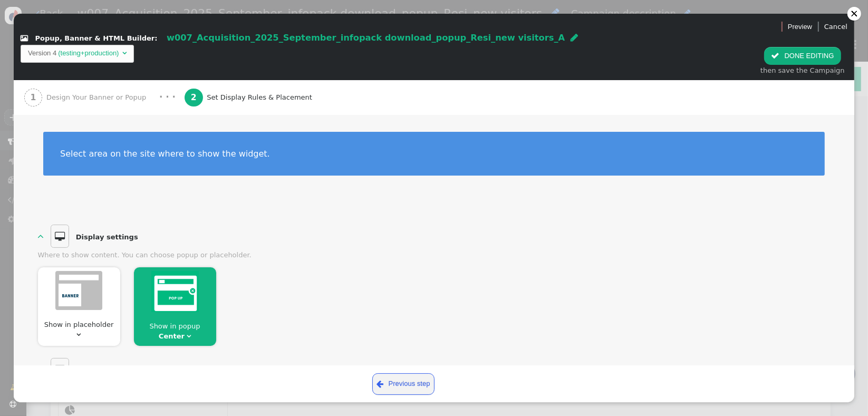  Describe the element at coordinates (800, 27) in the screenshot. I see `span: Preview` at that location.